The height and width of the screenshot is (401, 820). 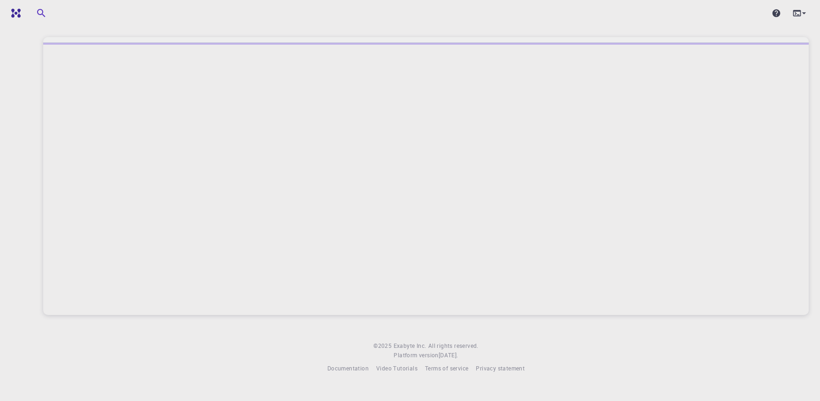 I want to click on span: Terms of service, so click(x=447, y=368).